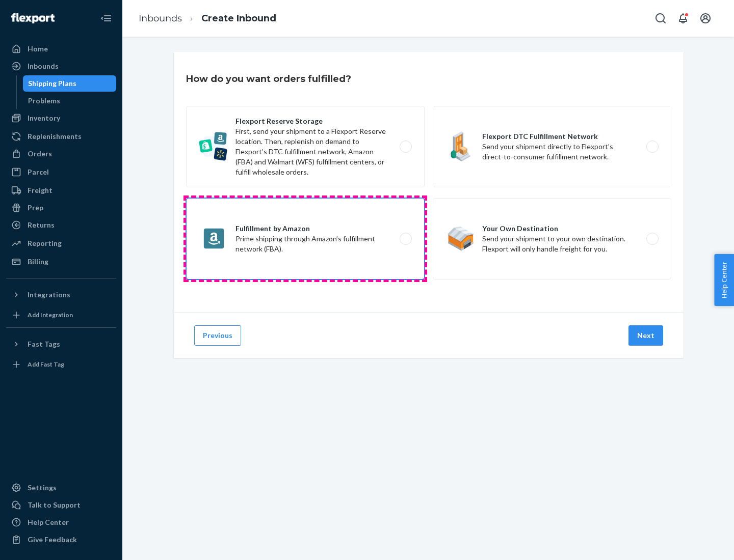 This screenshot has width=734, height=560. Describe the element at coordinates (38, 262) in the screenshot. I see `div: Billing` at that location.